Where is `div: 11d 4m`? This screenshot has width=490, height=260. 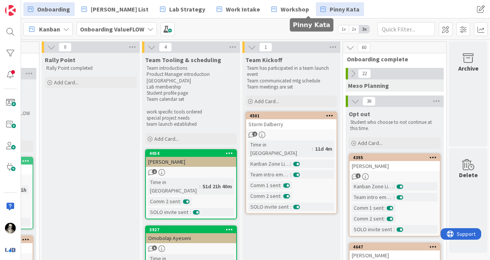 div: 11d 4m is located at coordinates (324, 149).